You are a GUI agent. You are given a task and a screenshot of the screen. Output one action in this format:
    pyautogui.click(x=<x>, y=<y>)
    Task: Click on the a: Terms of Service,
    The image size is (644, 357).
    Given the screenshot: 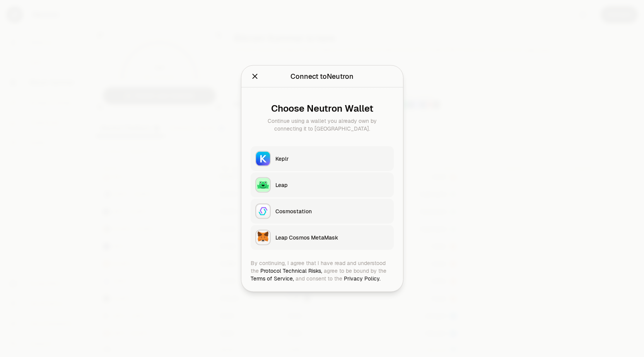 What is the action you would take?
    pyautogui.click(x=272, y=279)
    